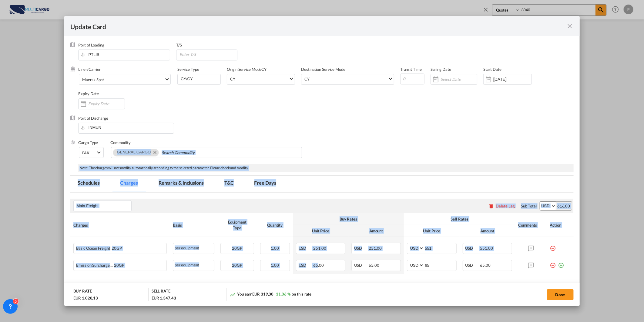 The image size is (644, 322). I want to click on div: Emission Surcharge for SPOT Bookings, so click(109, 264).